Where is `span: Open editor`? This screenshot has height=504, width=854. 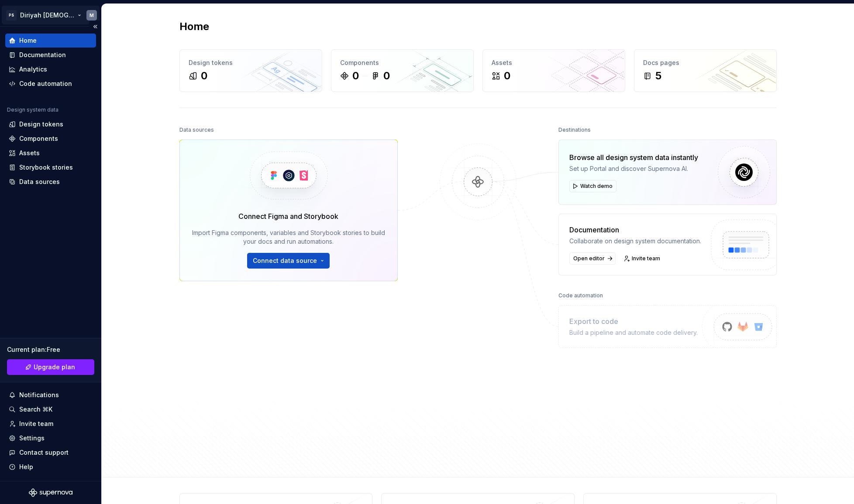 span: Open editor is located at coordinates (589, 259).